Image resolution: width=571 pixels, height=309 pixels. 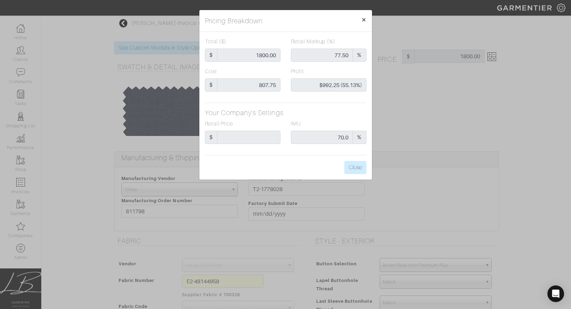 What do you see at coordinates (286, 113) in the screenshot?
I see `h5: Your Company's Settings` at bounding box center [286, 113].